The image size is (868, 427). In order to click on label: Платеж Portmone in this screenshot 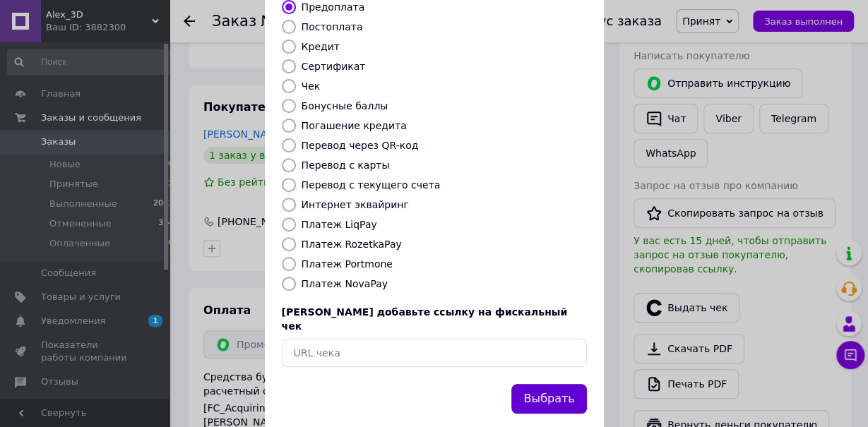, I will do `click(347, 264)`.